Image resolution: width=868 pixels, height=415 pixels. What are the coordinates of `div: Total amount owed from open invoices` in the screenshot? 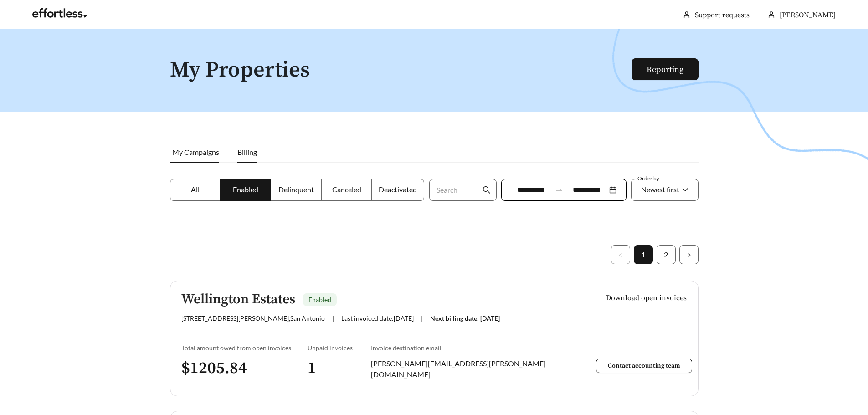 It's located at (244, 347).